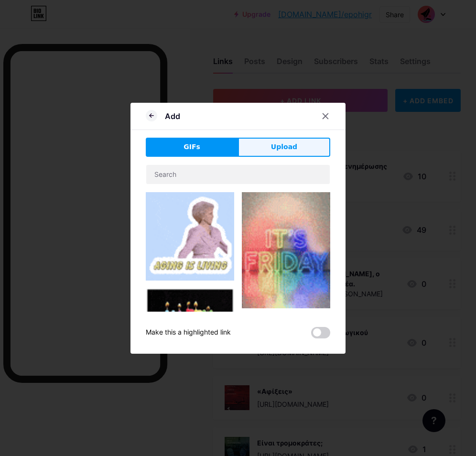 The width and height of the screenshot is (476, 456). Describe the element at coordinates (172, 116) in the screenshot. I see `div: Add` at that location.